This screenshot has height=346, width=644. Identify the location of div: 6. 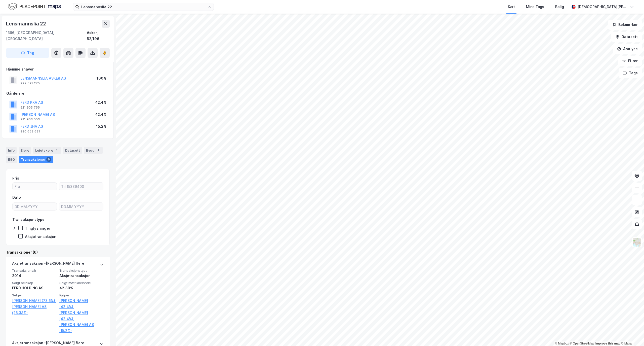
(49, 159).